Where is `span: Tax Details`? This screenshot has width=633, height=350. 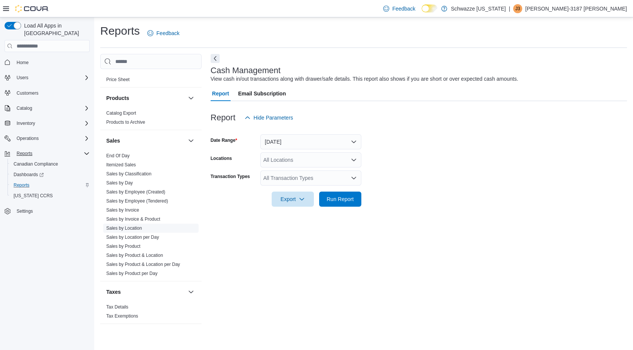
span: Tax Details is located at coordinates (117, 307).